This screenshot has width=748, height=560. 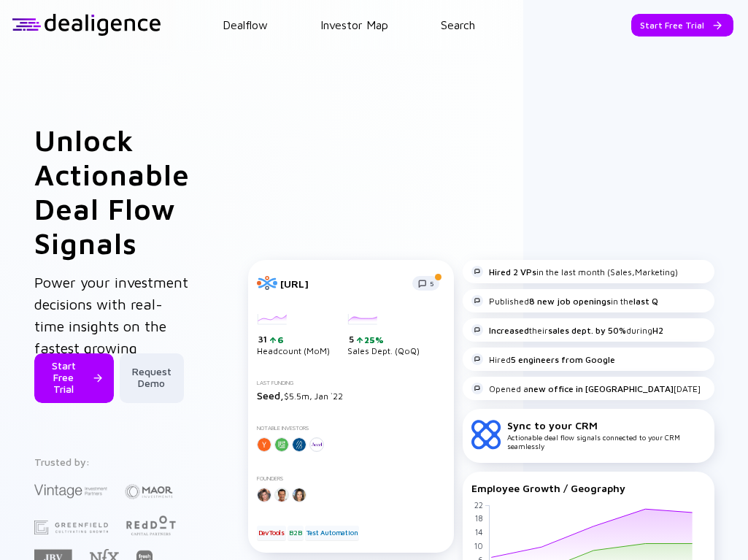 I want to click on tspan: 10, so click(x=478, y=545).